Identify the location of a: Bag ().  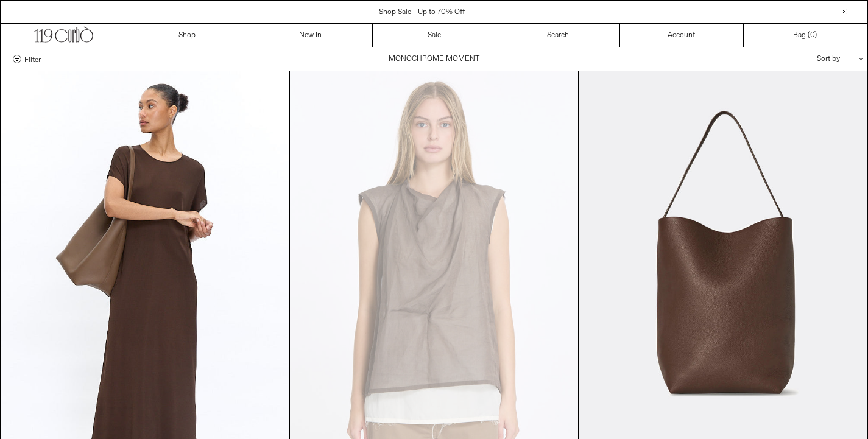
(805, 35).